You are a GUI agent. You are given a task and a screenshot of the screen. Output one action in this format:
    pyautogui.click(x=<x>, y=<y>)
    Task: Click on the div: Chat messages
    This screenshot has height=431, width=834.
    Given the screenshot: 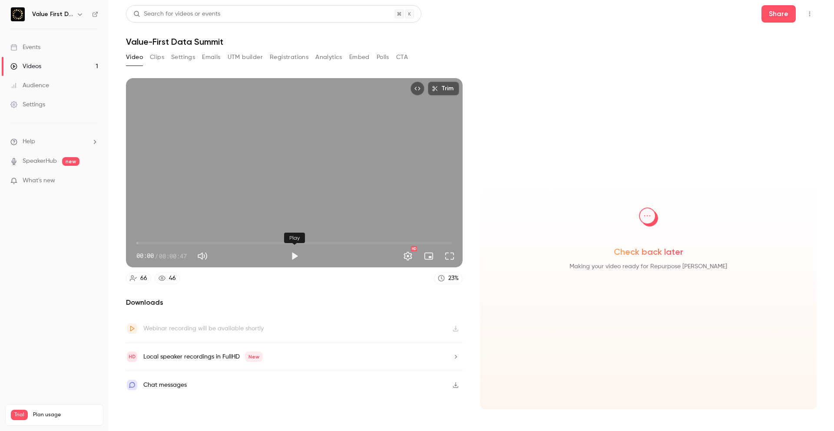 What is the action you would take?
    pyautogui.click(x=165, y=385)
    